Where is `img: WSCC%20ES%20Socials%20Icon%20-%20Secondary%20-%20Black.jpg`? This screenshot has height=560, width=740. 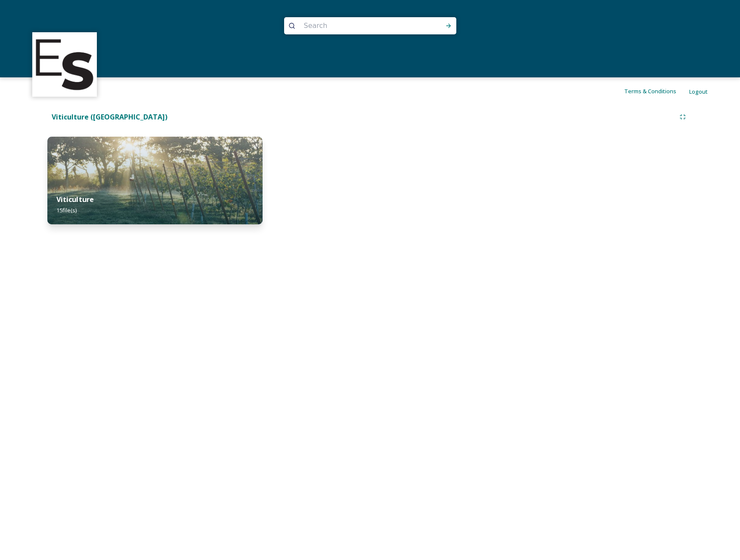
img: WSCC%20ES%20Socials%20Icon%20-%20Secondary%20-%20Black.jpg is located at coordinates (65, 65).